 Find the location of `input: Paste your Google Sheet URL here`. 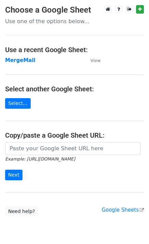

input: Paste your Google Sheet URL here is located at coordinates (73, 149).